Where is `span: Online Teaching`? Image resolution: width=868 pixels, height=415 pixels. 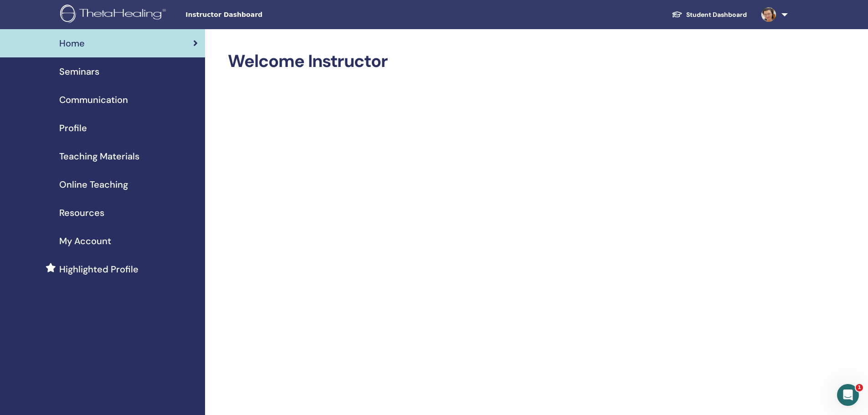
span: Online Teaching is located at coordinates (94, 184).